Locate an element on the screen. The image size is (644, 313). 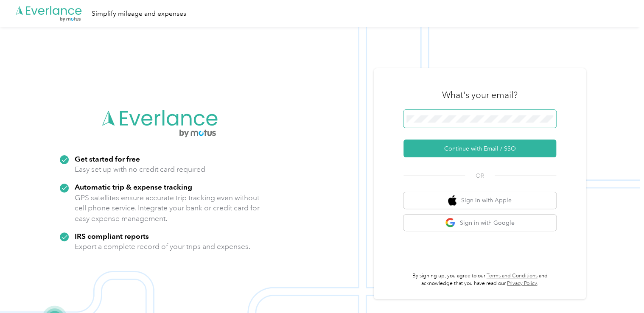
img: apple logo is located at coordinates (452, 200).